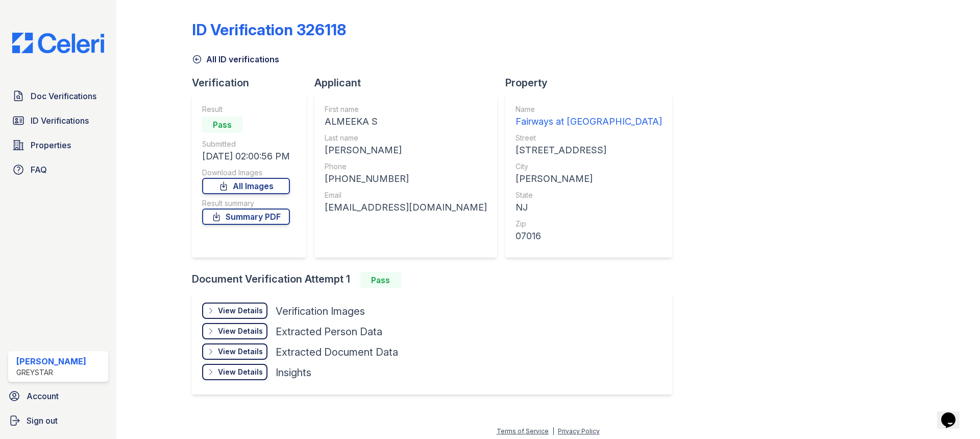 This screenshot has height=439, width=980. Describe the element at coordinates (51, 372) in the screenshot. I see `div: Greystar` at that location.